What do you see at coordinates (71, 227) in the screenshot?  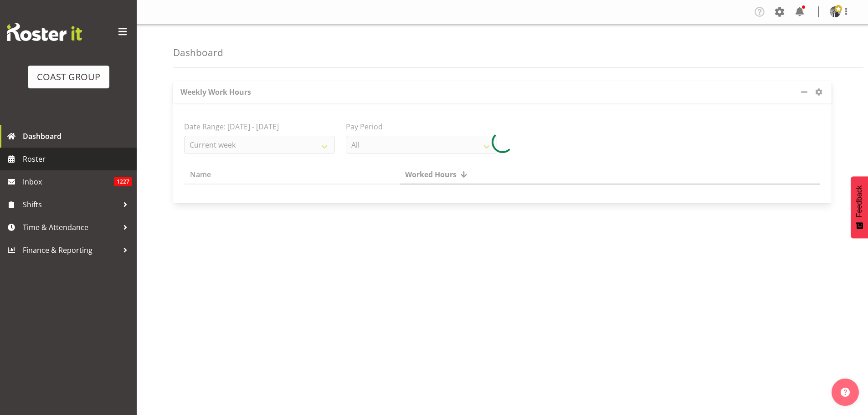 I see `span: Time & Attendance` at bounding box center [71, 227].